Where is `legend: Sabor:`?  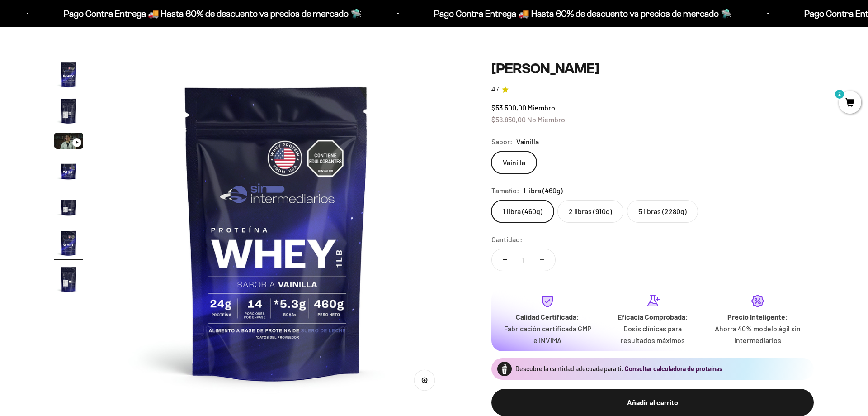
legend: Sabor: is located at coordinates (502, 142).